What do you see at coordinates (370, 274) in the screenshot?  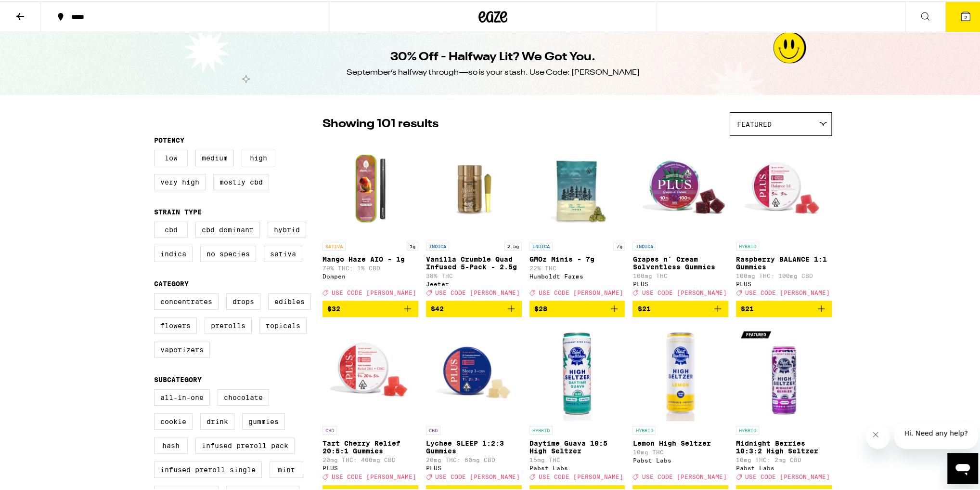 I see `div: Dompen` at bounding box center [370, 274].